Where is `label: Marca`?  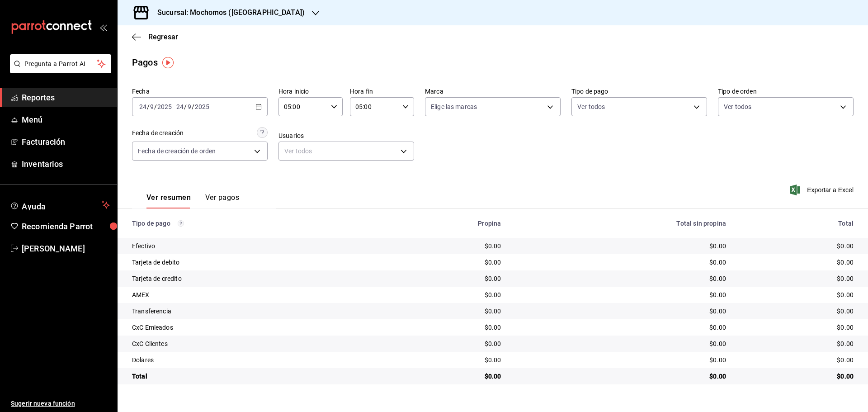 label: Marca is located at coordinates (493, 91).